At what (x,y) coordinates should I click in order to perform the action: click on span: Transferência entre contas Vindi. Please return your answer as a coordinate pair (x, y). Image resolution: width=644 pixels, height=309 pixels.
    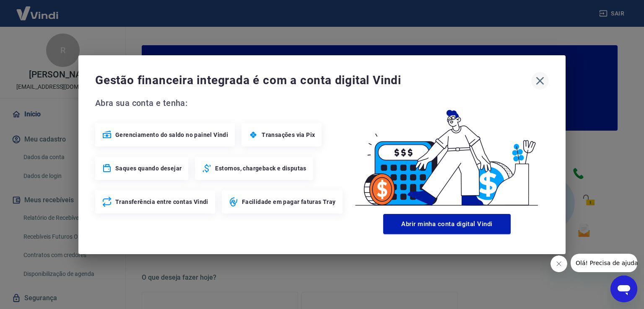
    Looking at the image, I should click on (162, 202).